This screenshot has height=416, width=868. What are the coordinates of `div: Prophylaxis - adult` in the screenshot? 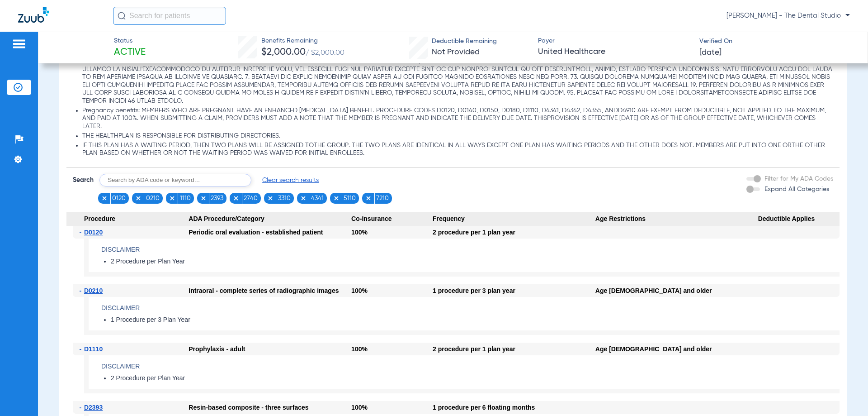 It's located at (270, 349).